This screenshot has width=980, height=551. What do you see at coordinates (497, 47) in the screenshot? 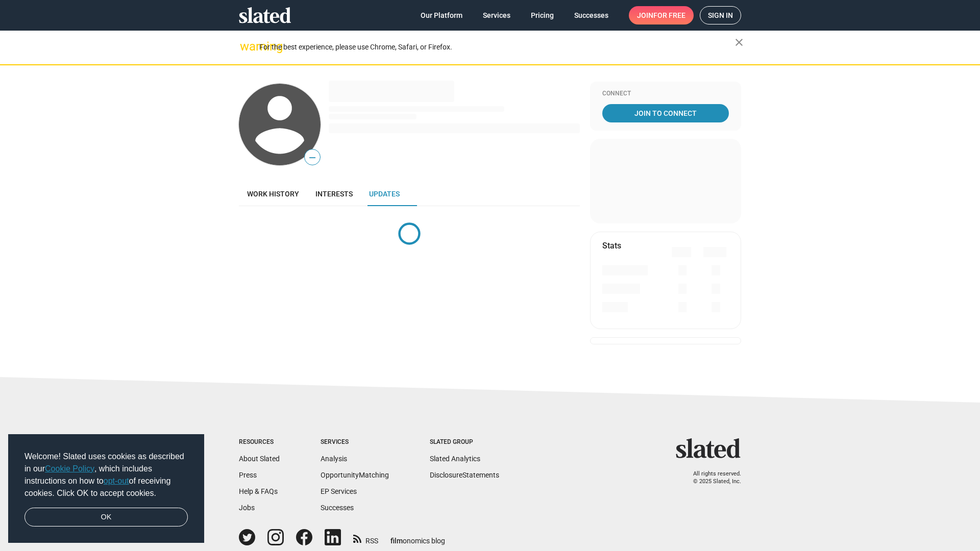
I see `div: For the best experience, please use Chrome, Safari, or Firefox.` at bounding box center [497, 47].